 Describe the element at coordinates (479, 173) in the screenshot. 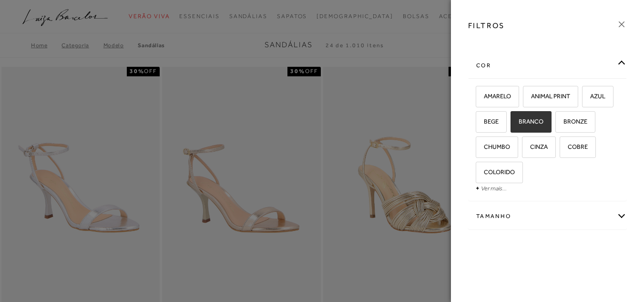

I see `input: COLORIDO` at that location.